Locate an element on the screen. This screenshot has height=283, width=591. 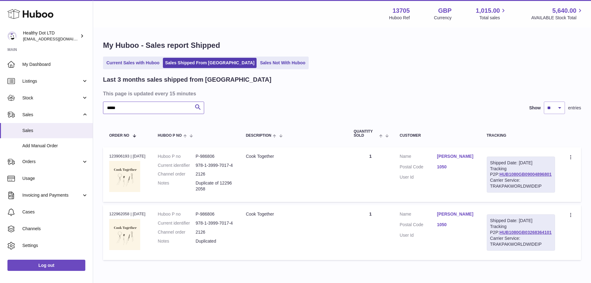
div: Customer is located at coordinates (437, 135).